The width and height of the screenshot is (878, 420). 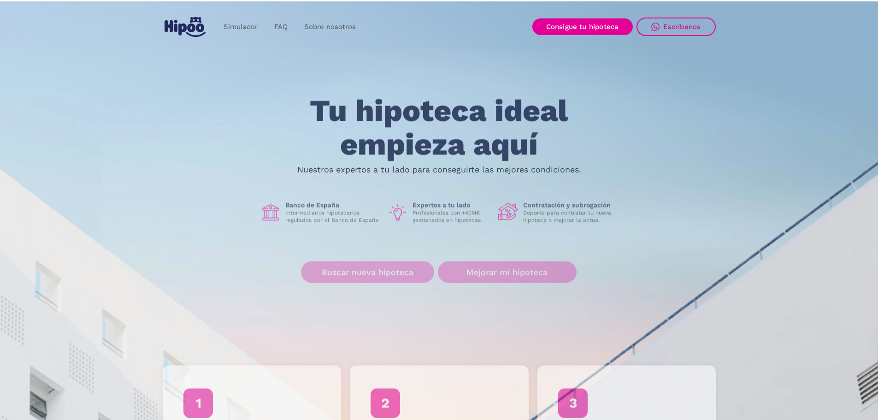 What do you see at coordinates (241, 27) in the screenshot?
I see `a: Simulador` at bounding box center [241, 27].